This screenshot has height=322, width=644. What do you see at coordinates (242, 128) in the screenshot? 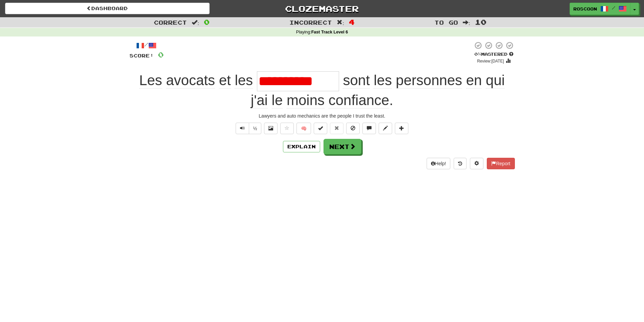
I see `button: Play sentence audio (ctl+space)` at bounding box center [242, 128].